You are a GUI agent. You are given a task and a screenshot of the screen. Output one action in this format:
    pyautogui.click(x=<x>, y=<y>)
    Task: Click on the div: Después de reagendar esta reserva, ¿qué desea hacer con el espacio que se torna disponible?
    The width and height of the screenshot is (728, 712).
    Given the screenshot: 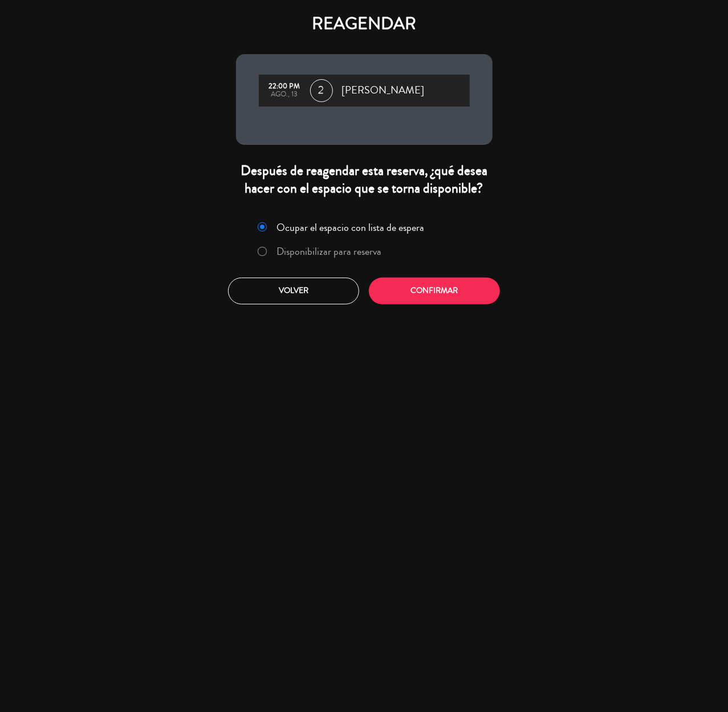 What is the action you would take?
    pyautogui.click(x=364, y=179)
    